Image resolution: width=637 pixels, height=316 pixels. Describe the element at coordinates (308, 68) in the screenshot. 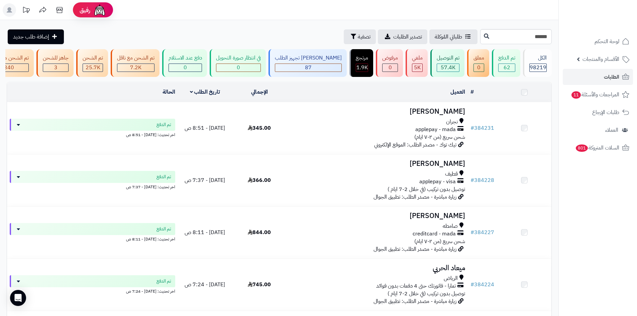

I see `div: 87` at that location.